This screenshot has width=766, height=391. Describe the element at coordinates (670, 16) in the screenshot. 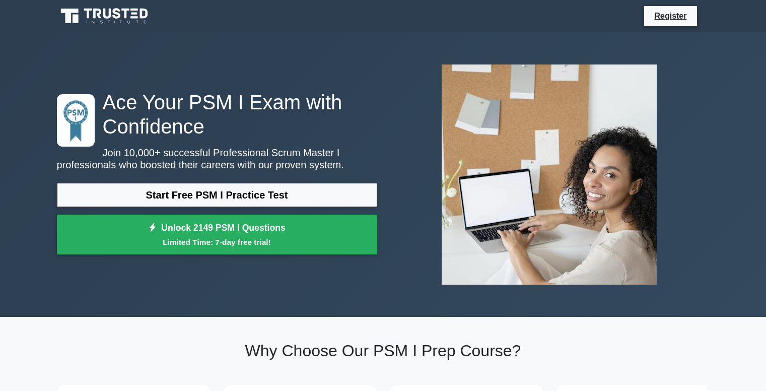

I see `a: Register` at that location.